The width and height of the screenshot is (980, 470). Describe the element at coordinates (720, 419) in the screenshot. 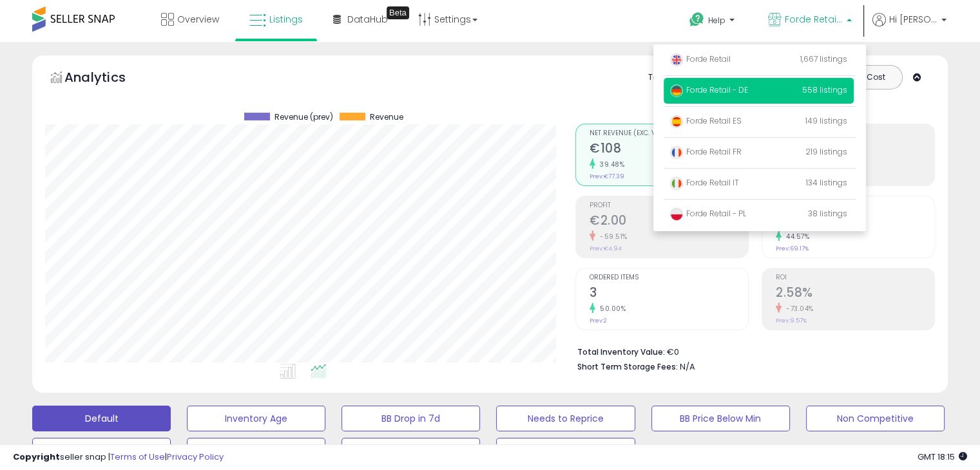

I see `button: BB Price Below Min` at that location.